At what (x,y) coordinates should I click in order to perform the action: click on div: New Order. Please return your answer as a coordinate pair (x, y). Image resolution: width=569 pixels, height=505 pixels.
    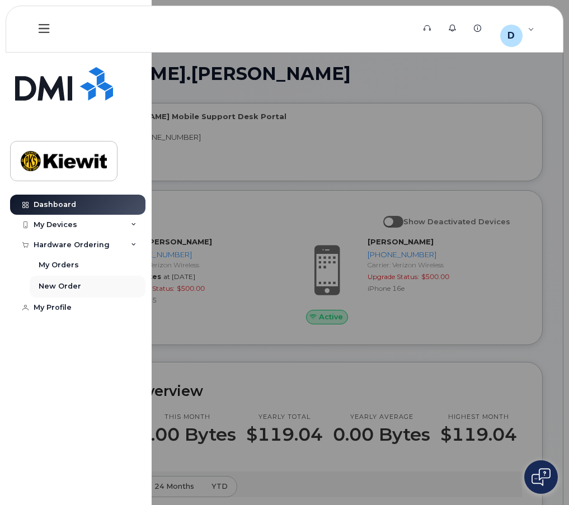
    Looking at the image, I should click on (60, 286).